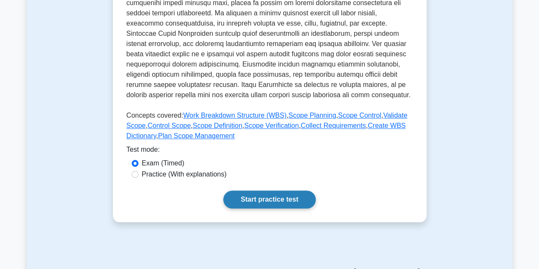  I want to click on a: Control Scope, so click(169, 125).